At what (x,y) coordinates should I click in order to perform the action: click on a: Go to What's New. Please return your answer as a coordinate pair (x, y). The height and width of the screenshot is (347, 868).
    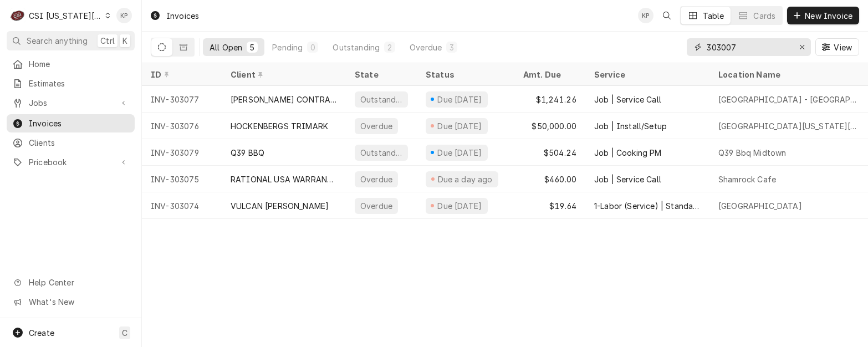
    Looking at the image, I should click on (70, 302).